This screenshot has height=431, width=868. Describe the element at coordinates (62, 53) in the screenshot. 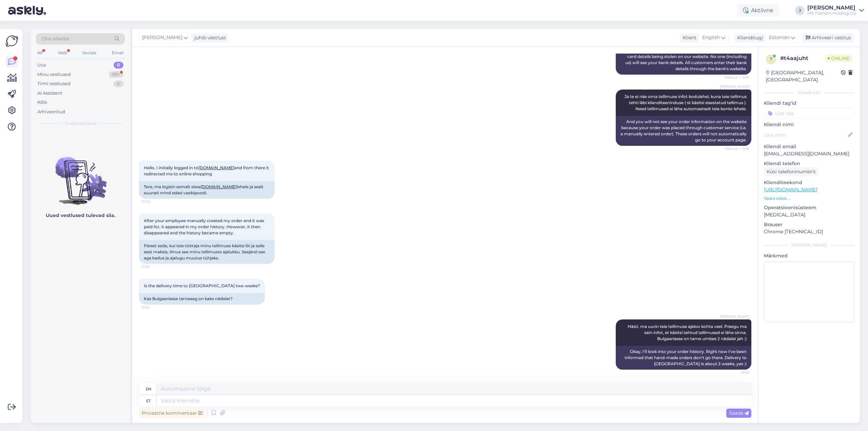

I see `div: Web` at that location.